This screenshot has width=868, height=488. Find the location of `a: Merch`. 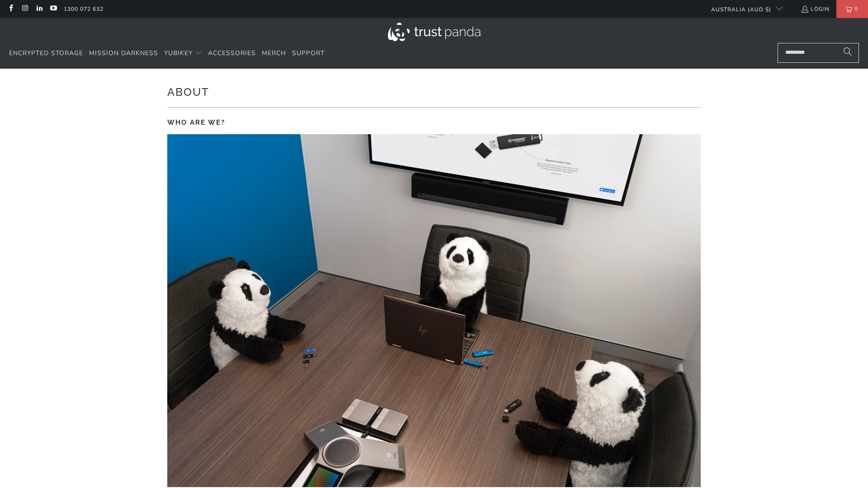

a: Merch is located at coordinates (274, 54).